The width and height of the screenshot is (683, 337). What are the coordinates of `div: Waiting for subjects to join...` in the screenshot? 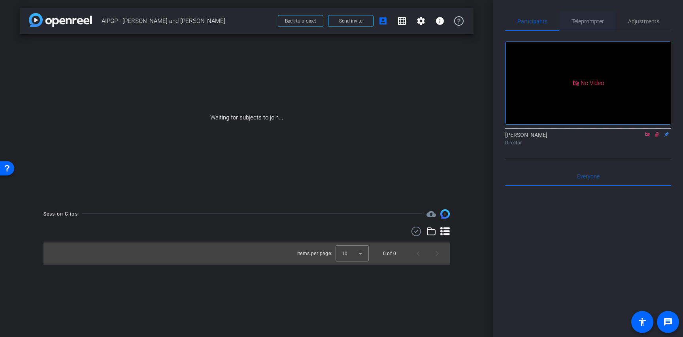 It's located at (247, 117).